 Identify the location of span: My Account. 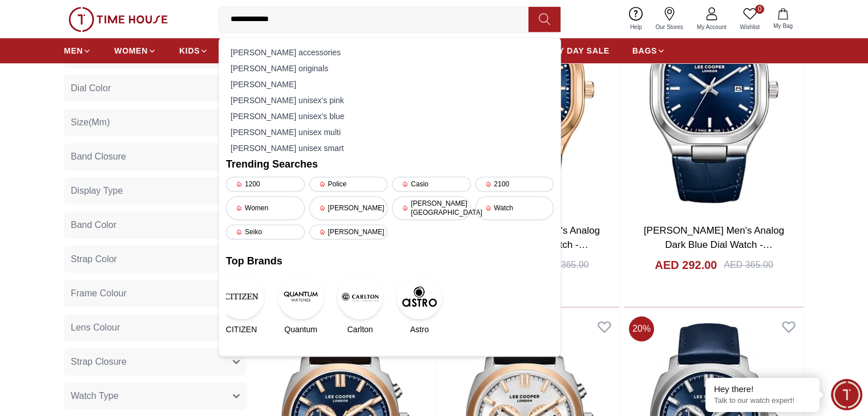
(712, 27).